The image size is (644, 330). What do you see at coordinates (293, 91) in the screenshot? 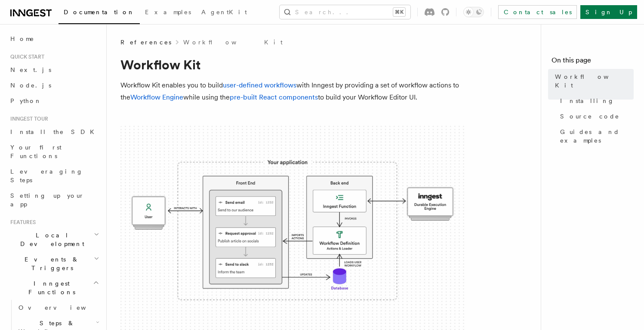
I see `p: Workflow Kit enables you to build with Inngest by providing a set of workflow actions to the whil...` at bounding box center [293, 91].